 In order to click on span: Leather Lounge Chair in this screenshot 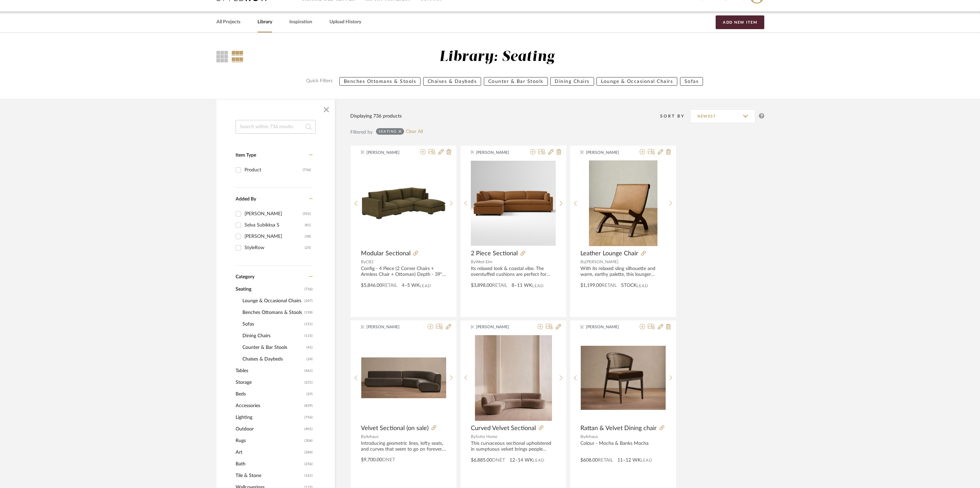, I will do `click(610, 254)`.